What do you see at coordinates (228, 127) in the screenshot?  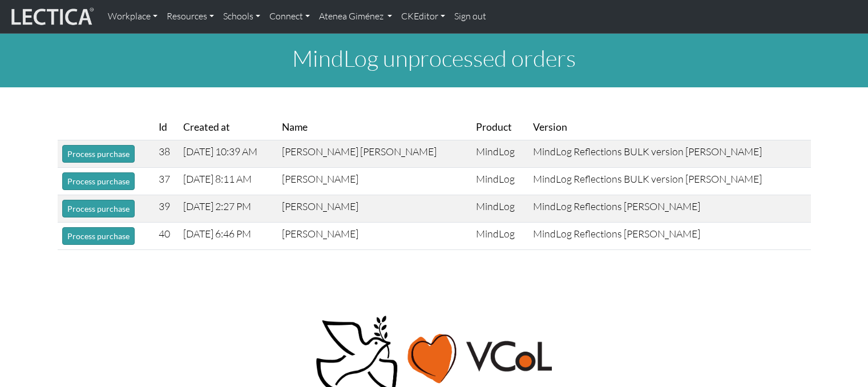 I see `th: Created at` at bounding box center [228, 127].